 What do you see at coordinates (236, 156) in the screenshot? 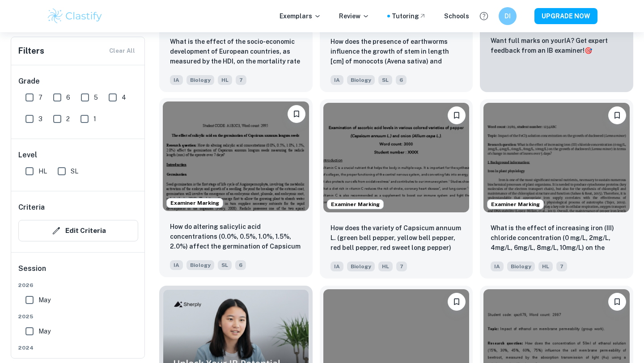
I see `img: Biology IA example thumbnail: How do altering salicylic acid concentra` at bounding box center [236, 156].